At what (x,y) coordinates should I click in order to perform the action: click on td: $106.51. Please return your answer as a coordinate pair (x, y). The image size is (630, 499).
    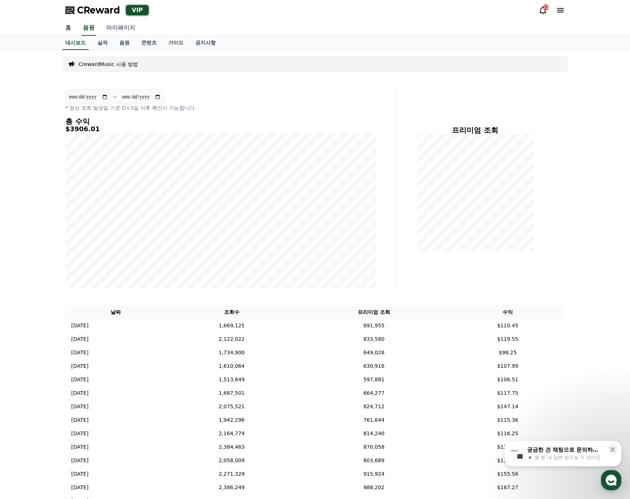
    Looking at the image, I should click on (507, 380).